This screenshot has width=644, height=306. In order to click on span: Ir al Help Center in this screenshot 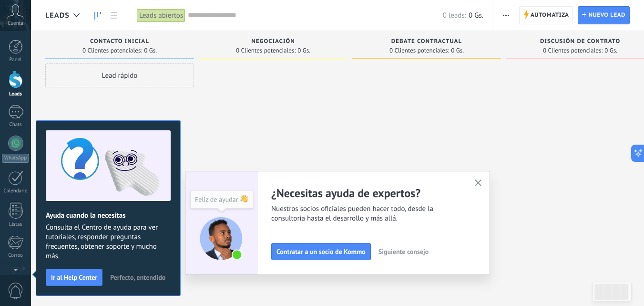, I will do `click(74, 277)`.